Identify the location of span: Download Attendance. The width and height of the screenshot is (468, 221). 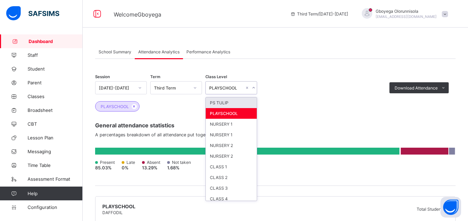
(416, 88).